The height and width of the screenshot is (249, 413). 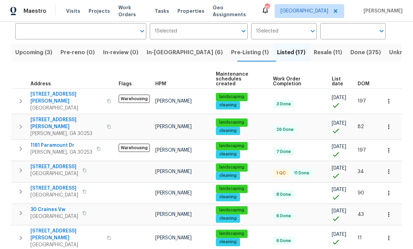 I want to click on span: 90, so click(x=361, y=193).